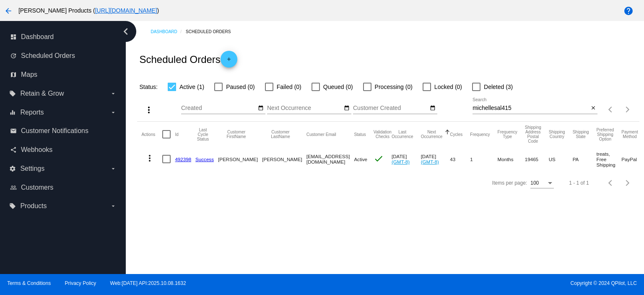 The image size is (644, 295). Describe the element at coordinates (360, 134) in the screenshot. I see `button: Change sorting for Status` at that location.